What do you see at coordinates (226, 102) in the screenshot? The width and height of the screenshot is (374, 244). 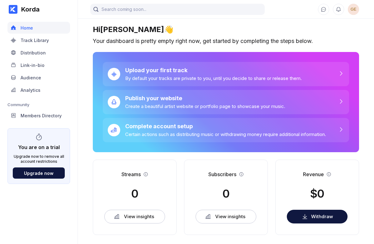 I see `a: Publish your websiteCreate a beautiful artist website or portfolio page to showcase your music.` at bounding box center [226, 102].